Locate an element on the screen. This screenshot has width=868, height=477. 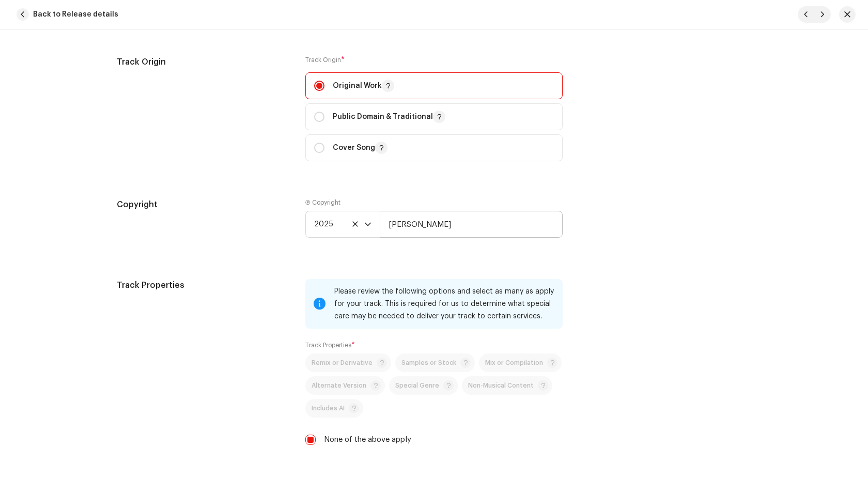
div: dropdown trigger is located at coordinates (368, 224).